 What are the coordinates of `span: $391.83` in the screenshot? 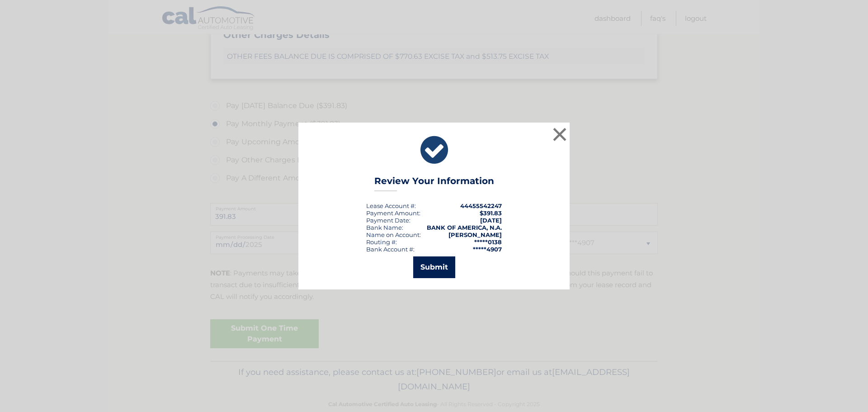 It's located at (491, 213).